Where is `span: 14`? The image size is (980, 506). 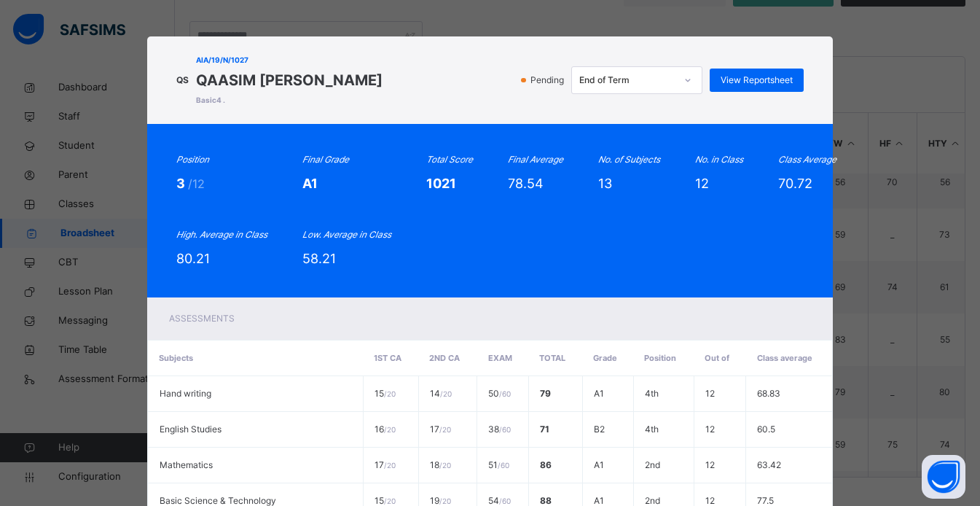
span: 14 is located at coordinates (441, 393).